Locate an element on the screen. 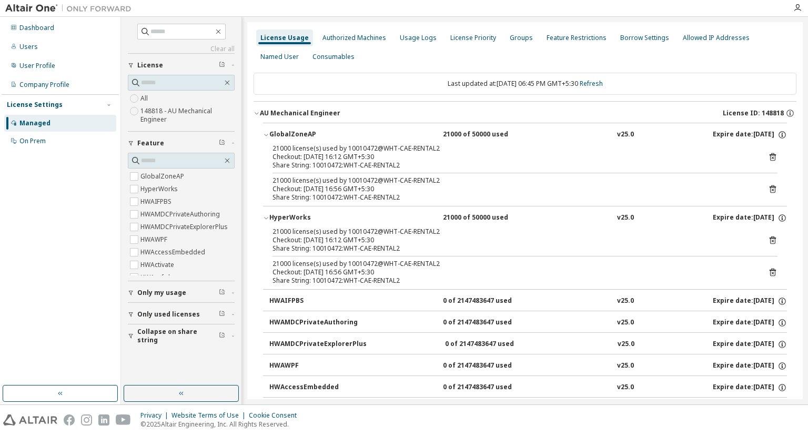 The width and height of the screenshot is (808, 435). button: Only used licenses is located at coordinates (181, 314).